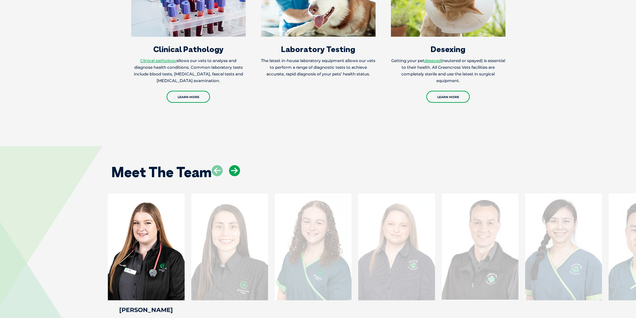  Describe the element at coordinates (432, 60) in the screenshot. I see `a: desexed` at that location.